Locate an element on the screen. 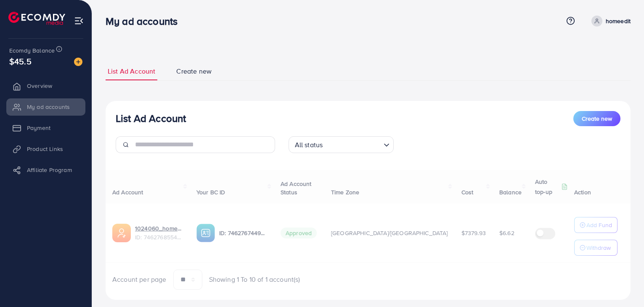 The width and height of the screenshot is (644, 307). img: logo is located at coordinates (37, 18).